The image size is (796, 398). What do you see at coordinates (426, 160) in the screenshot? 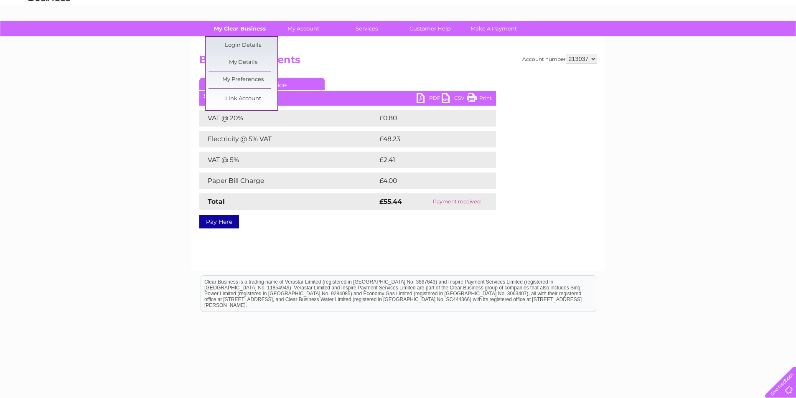
I see `td: £2.41` at bounding box center [426, 160].